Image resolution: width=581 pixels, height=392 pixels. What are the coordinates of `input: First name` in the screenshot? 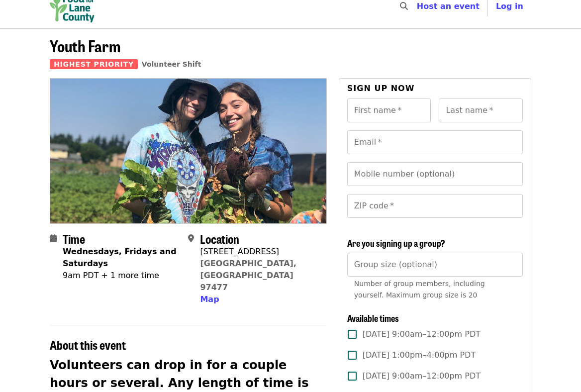 It's located at (389, 111).